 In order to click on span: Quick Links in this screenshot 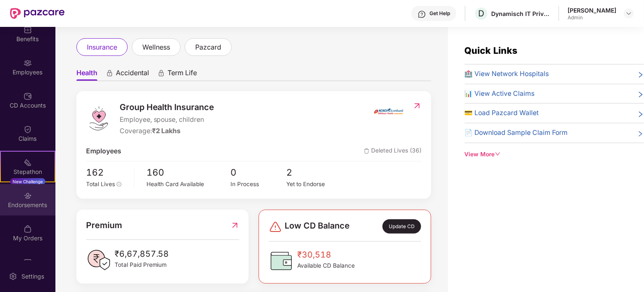, I will do `click(491, 50)`.